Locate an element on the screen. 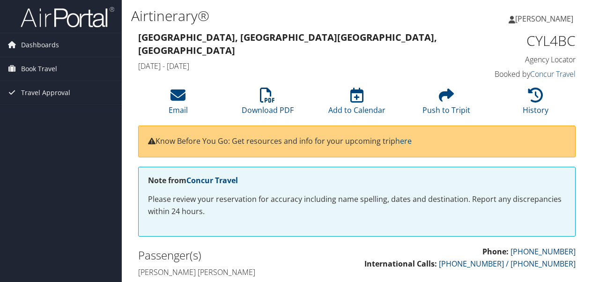  img: airportal-logo.png is located at coordinates (67, 17).